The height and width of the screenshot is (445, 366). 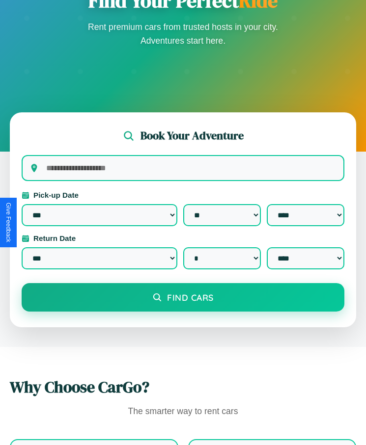 I want to click on button: Find Cars, so click(x=183, y=297).